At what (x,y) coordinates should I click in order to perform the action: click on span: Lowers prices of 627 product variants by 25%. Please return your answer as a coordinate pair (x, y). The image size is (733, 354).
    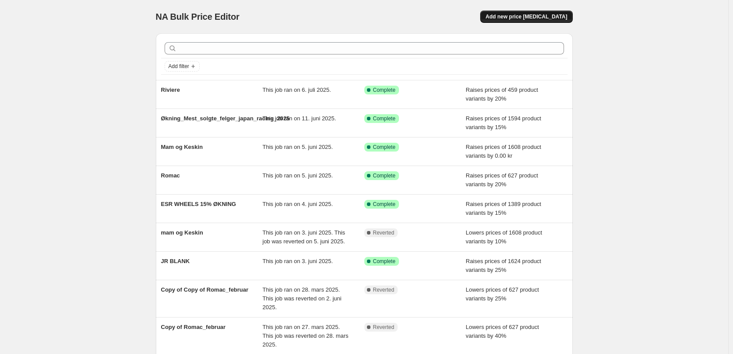
    Looking at the image, I should click on (502, 293).